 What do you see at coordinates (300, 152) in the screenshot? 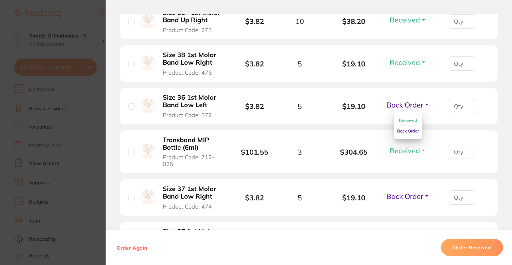
I see `span: 3` at bounding box center [300, 152].